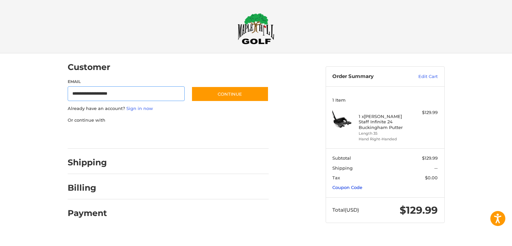  What do you see at coordinates (346, 210) in the screenshot?
I see `span: Total (USD)` at bounding box center [346, 210].